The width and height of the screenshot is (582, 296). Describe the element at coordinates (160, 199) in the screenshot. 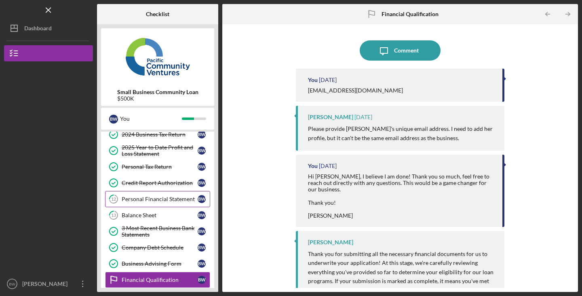

I see `div: Personal Financial Statement` at that location.